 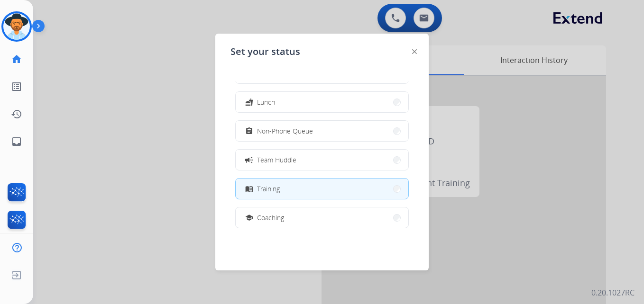 What do you see at coordinates (16, 60) in the screenshot?
I see `mat-icon: home` at bounding box center [16, 60].